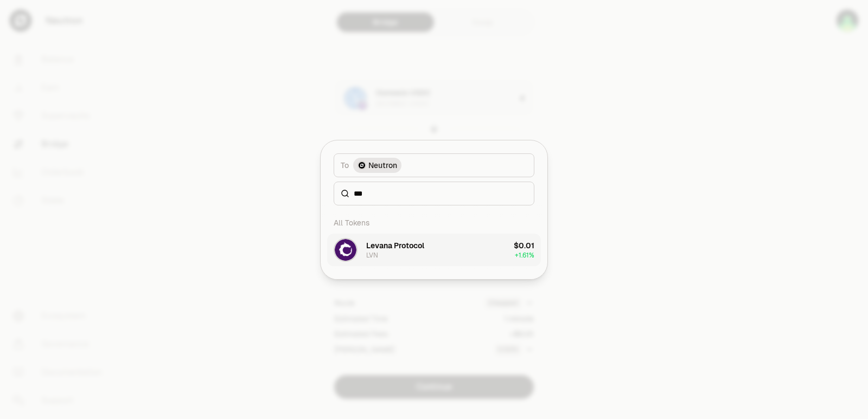  What do you see at coordinates (362, 165) in the screenshot?
I see `img: Neutron Logo` at bounding box center [362, 165].